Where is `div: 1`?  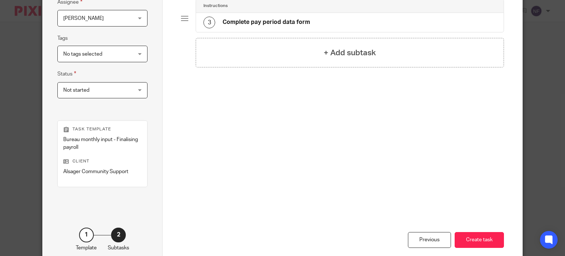
div: 1 is located at coordinates (86, 235).